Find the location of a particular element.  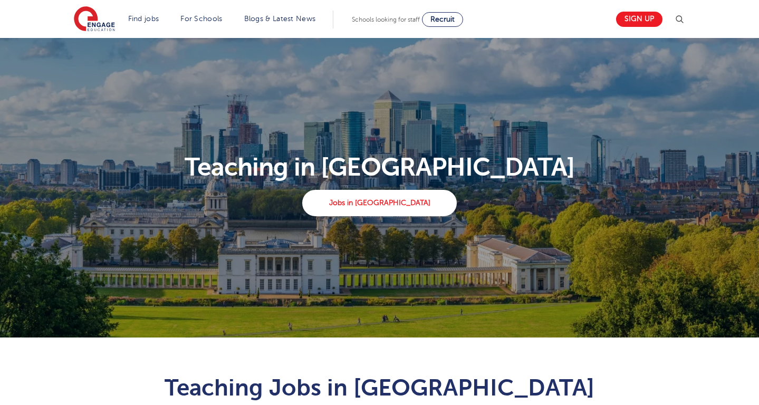

span: Recruit is located at coordinates (442, 19).